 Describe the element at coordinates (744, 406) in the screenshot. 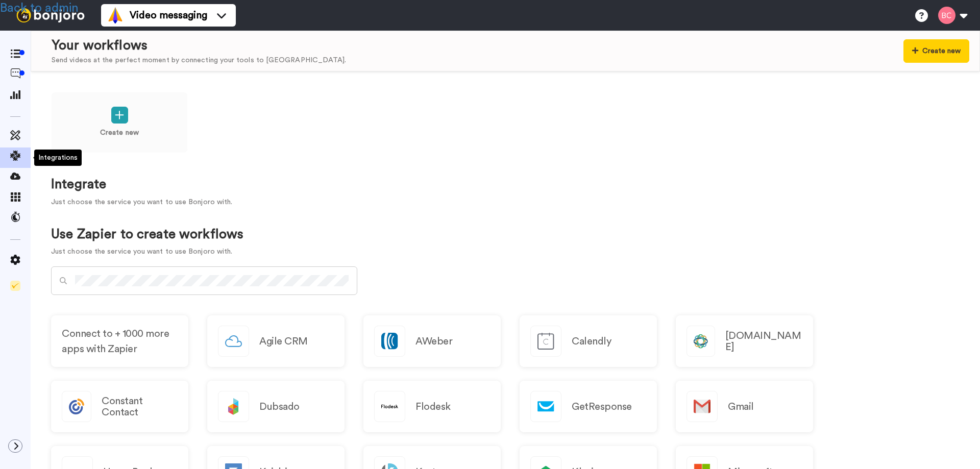

I see `a: Gmail` at that location.